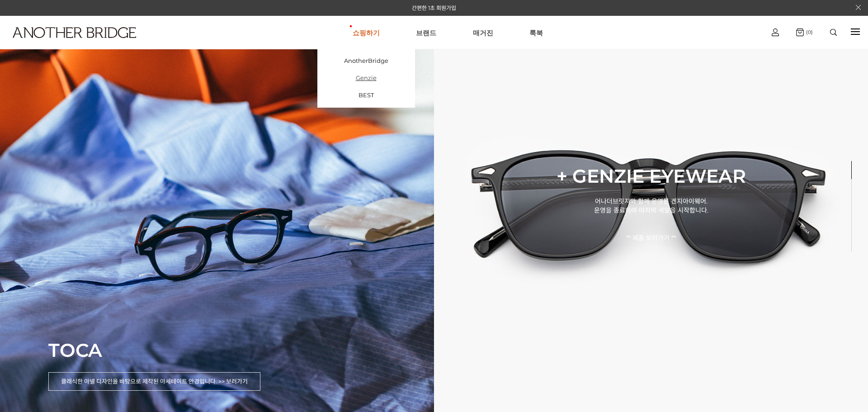 The width and height of the screenshot is (868, 412). I want to click on a: BEST, so click(367, 95).